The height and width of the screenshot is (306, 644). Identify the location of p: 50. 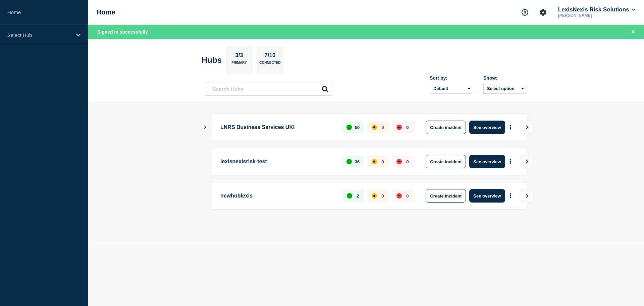
(357, 127).